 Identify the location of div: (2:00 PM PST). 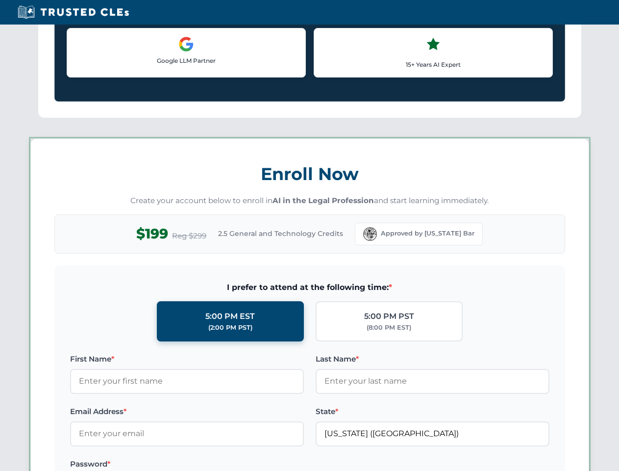
(230, 328).